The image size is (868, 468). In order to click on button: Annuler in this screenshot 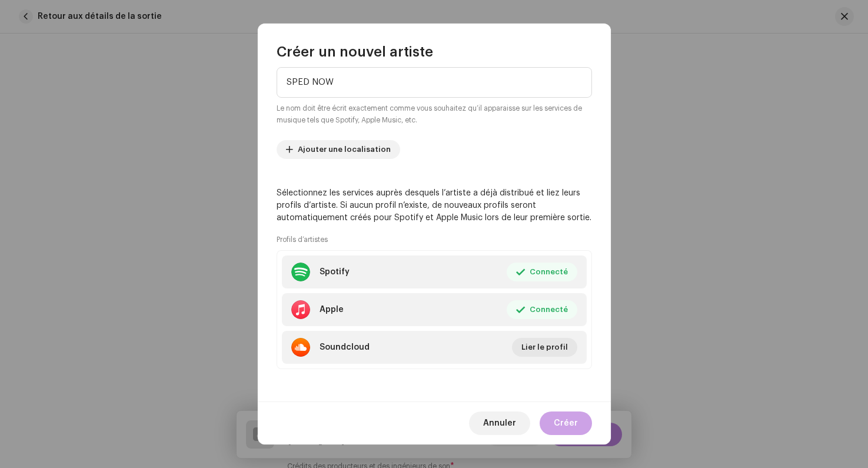, I will do `click(499, 423)`.